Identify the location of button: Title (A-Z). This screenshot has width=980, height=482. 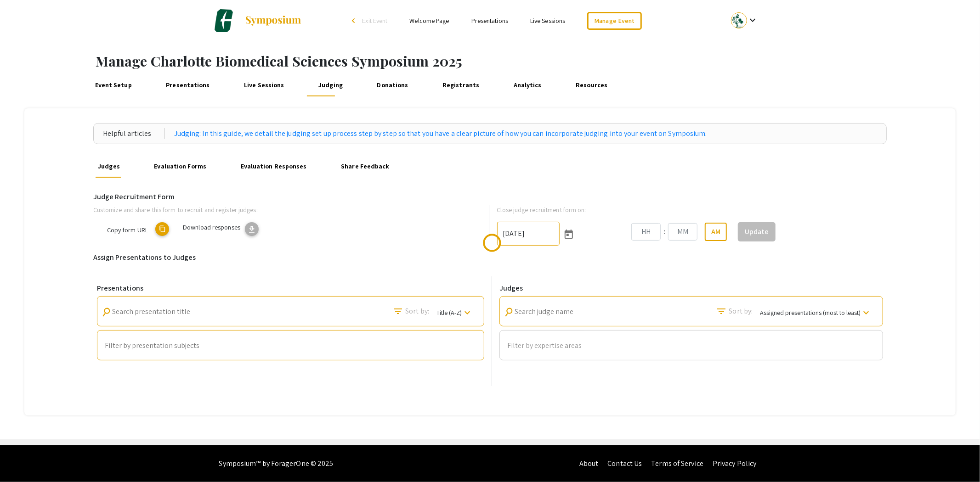
(454, 313).